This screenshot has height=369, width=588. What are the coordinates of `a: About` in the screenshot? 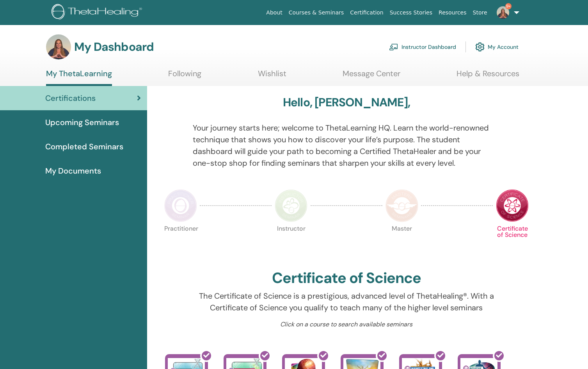 It's located at (274, 13).